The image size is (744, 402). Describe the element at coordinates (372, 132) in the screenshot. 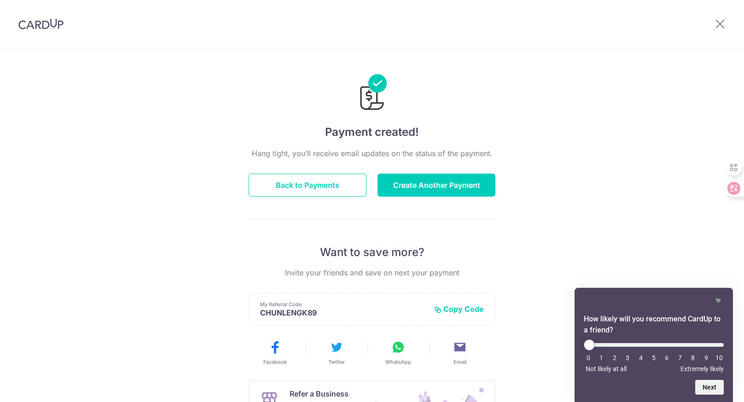

I see `h4: Payment created!` at that location.